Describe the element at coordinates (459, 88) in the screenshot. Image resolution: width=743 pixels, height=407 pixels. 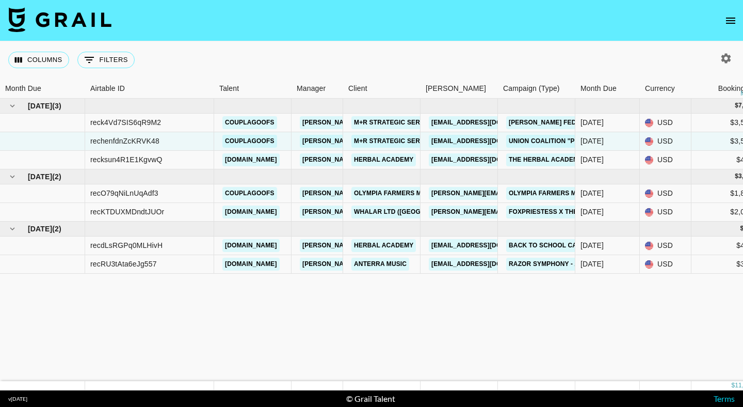
I see `div: Booker` at that location.